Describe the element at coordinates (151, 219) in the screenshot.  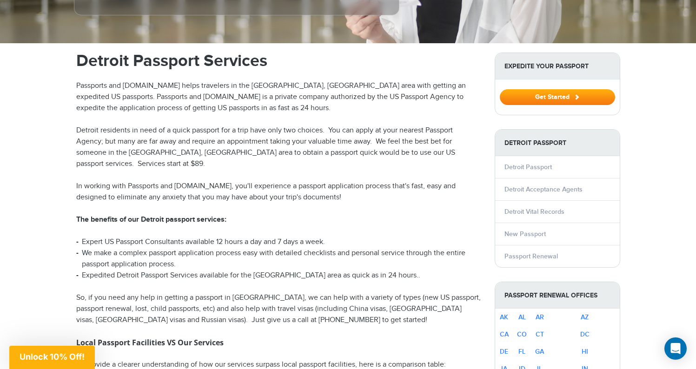
I see `strong: The benefits of our Detroit passport services:` at that location.